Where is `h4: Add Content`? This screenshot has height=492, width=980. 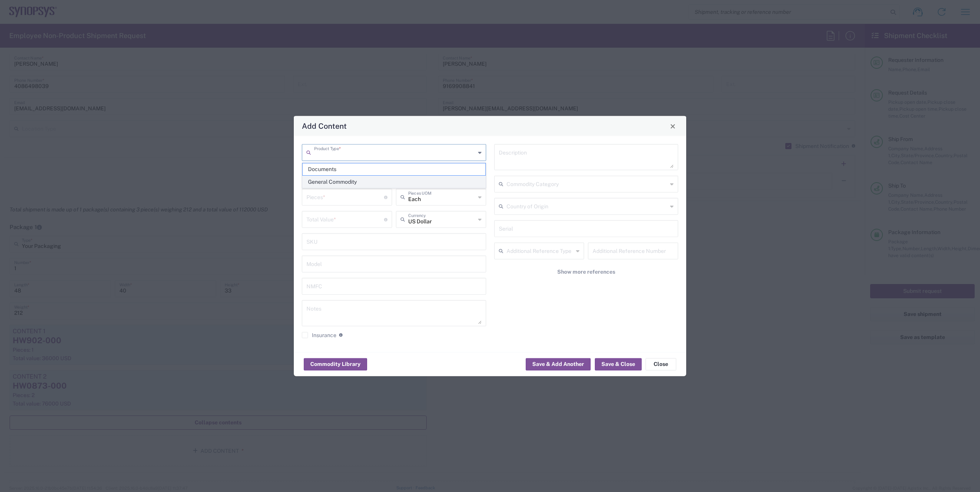
h4: Add Content is located at coordinates (324, 125).